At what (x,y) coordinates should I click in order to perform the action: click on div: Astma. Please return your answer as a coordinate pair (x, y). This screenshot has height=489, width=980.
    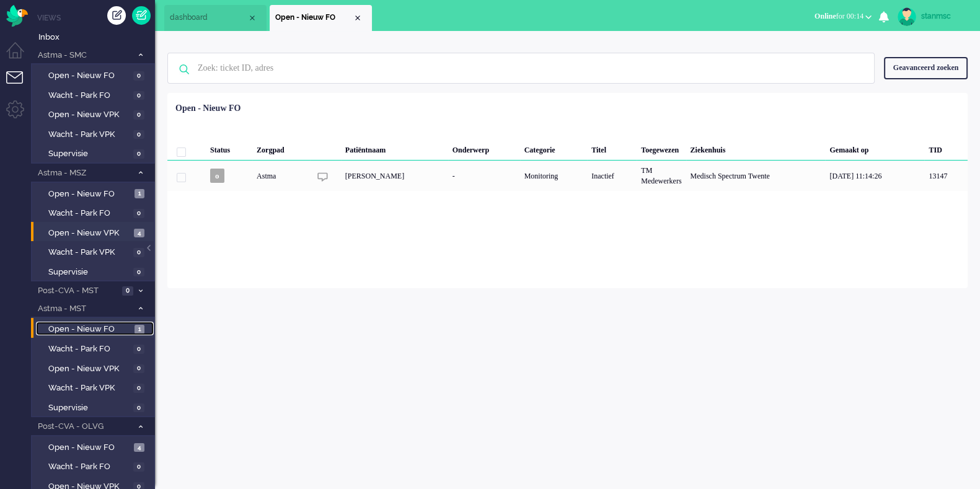
    Looking at the image, I should click on (281, 176).